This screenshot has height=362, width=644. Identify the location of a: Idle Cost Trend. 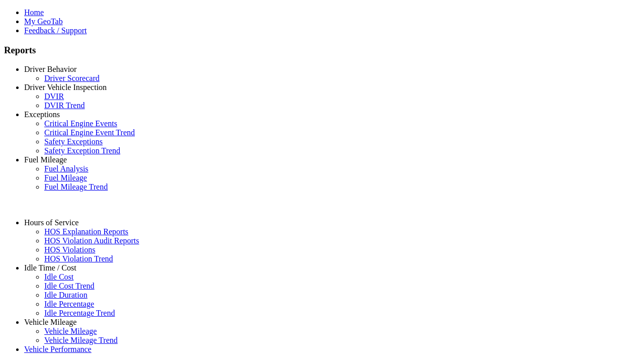
(70, 286).